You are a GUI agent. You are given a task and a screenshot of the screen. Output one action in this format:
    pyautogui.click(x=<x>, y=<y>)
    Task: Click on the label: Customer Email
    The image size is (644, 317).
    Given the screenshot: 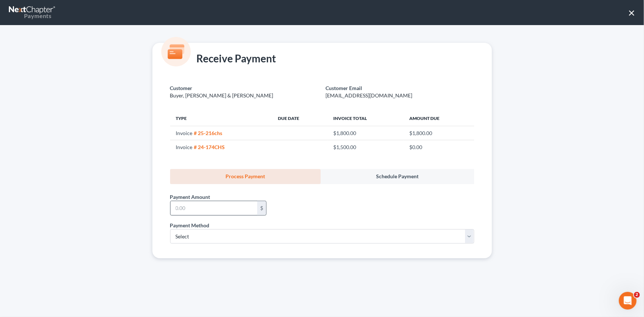 What is the action you would take?
    pyautogui.click(x=344, y=88)
    